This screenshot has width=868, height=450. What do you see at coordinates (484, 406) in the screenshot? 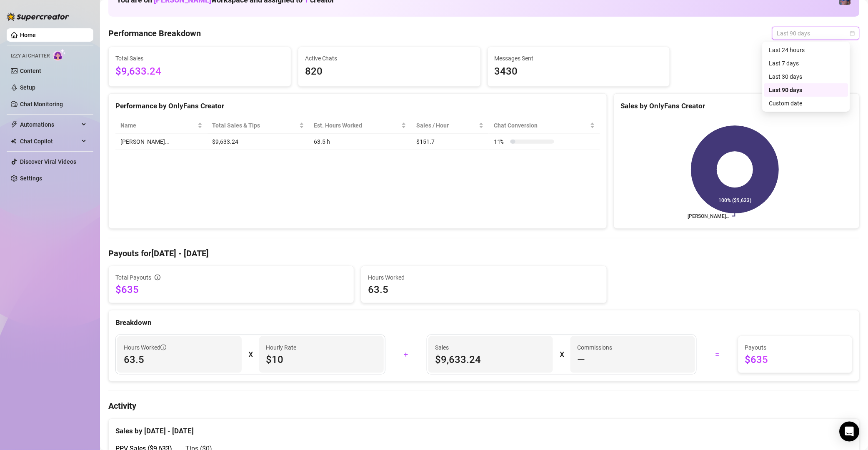
I see `h4: Activity` at bounding box center [484, 406].